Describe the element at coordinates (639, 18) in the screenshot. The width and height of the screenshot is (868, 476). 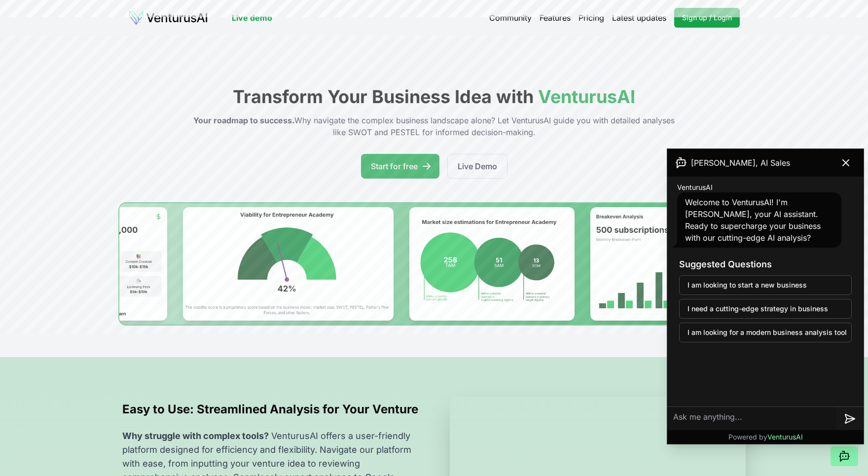
I see `a: Latest updates` at that location.